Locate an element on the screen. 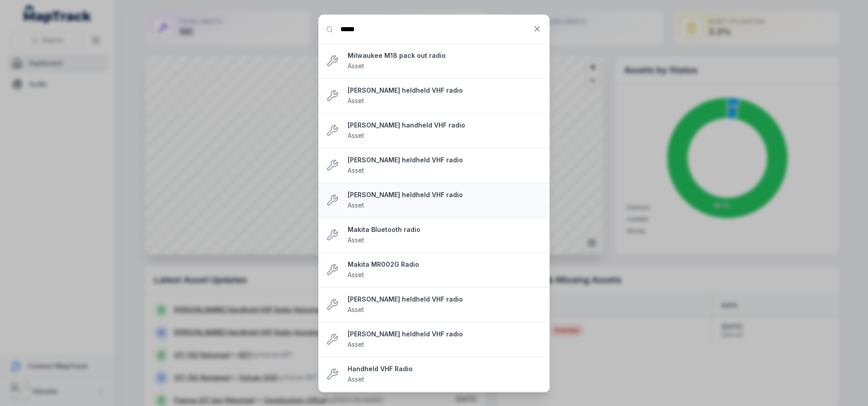  a: Makita MR002G RadioAsset is located at coordinates (445, 270).